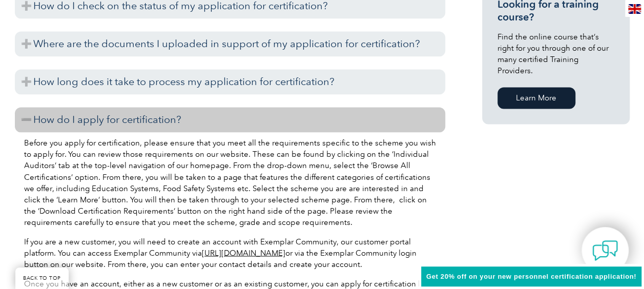 Image resolution: width=644 pixels, height=289 pixels. What do you see at coordinates (230, 82) in the screenshot?
I see `h3: How long does it take to process my application for certification?` at bounding box center [230, 82].